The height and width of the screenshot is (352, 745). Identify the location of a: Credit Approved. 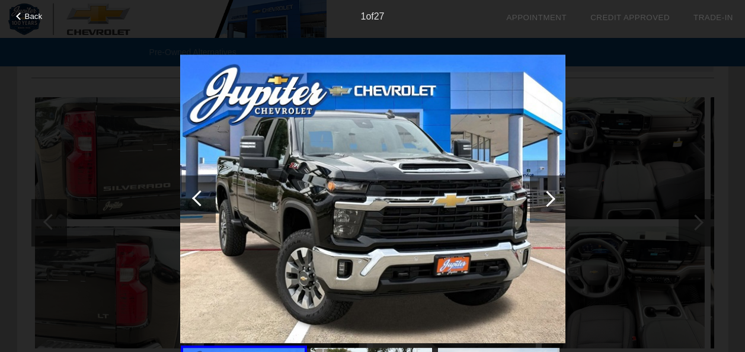
(630, 17).